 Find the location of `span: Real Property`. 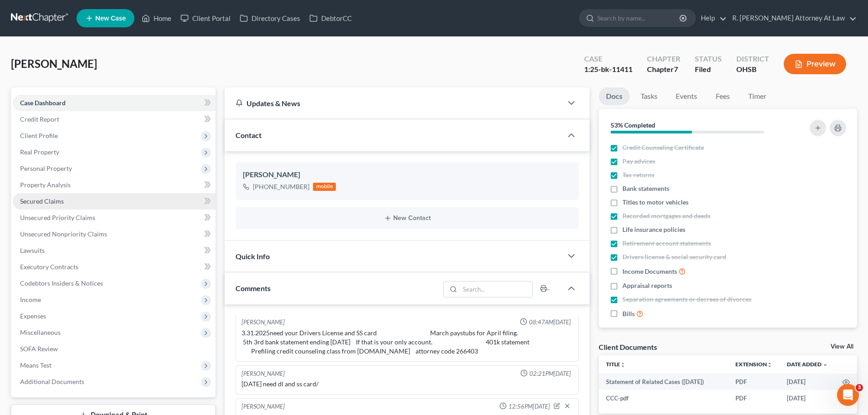

span: Real Property is located at coordinates (39, 151).